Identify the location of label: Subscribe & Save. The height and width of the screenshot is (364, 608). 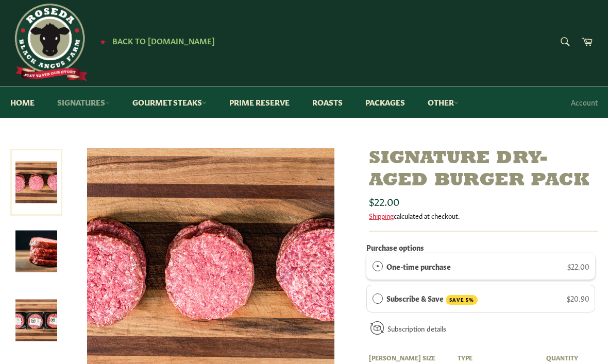
(432, 299).